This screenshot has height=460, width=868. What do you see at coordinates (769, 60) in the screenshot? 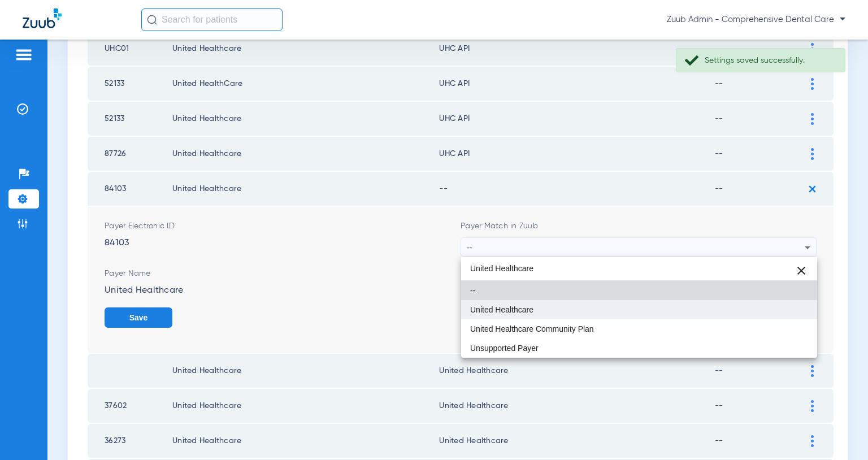
I see `div: Settings saved successfully.` at bounding box center [769, 60].